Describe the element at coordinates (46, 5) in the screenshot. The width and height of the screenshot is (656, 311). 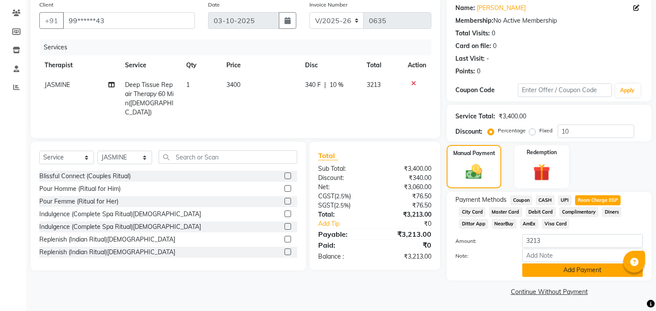
I see `label: Client` at that location.